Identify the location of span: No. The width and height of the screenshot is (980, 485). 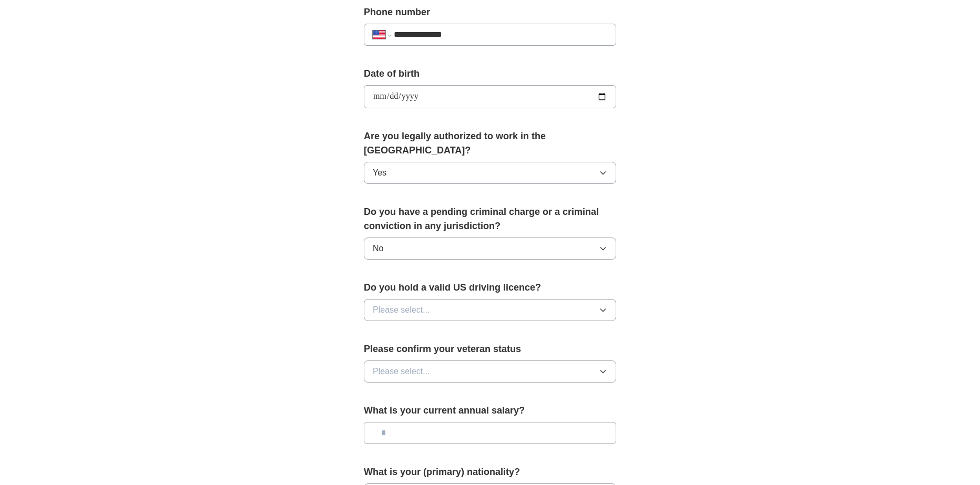
(378, 248).